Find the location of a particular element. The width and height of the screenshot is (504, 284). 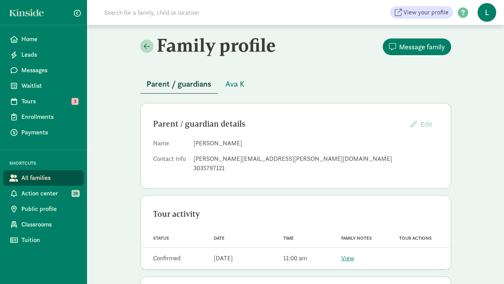

span: Payments is located at coordinates (49, 133).